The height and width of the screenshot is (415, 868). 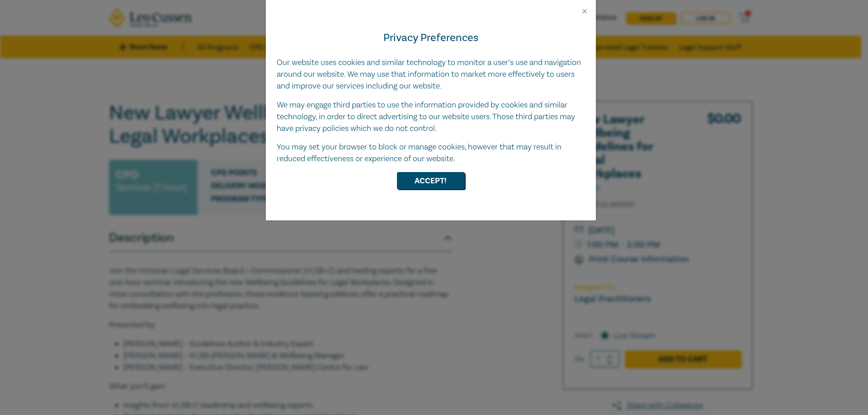 What do you see at coordinates (430, 74) in the screenshot?
I see `p: Our website uses cookies and similar technology to monitor a user’s use and navigation around our...` at bounding box center [430, 74].